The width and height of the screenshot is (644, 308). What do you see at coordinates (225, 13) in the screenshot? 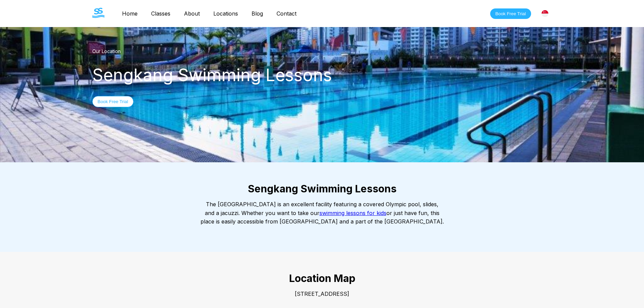
I see `a: Locations` at bounding box center [225, 13].